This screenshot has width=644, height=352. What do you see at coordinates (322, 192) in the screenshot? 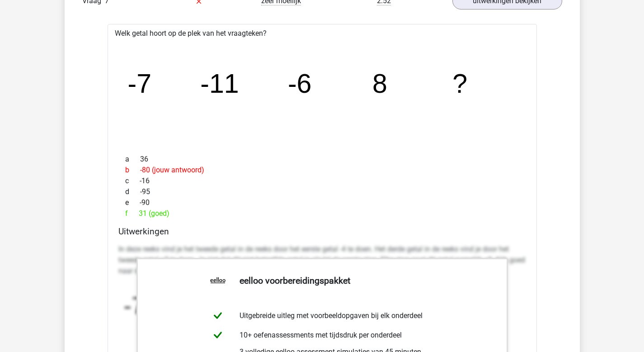
I see `div: -95` at bounding box center [322, 192].